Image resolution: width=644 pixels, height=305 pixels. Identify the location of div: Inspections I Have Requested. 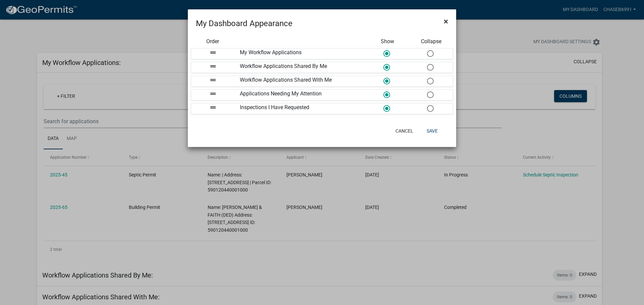
(300, 108).